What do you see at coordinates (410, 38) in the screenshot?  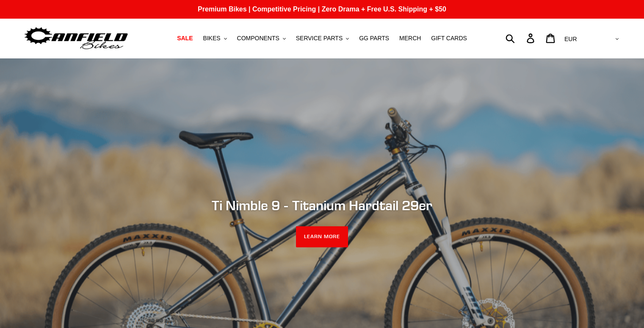 I see `a: MERCH` at bounding box center [410, 38].